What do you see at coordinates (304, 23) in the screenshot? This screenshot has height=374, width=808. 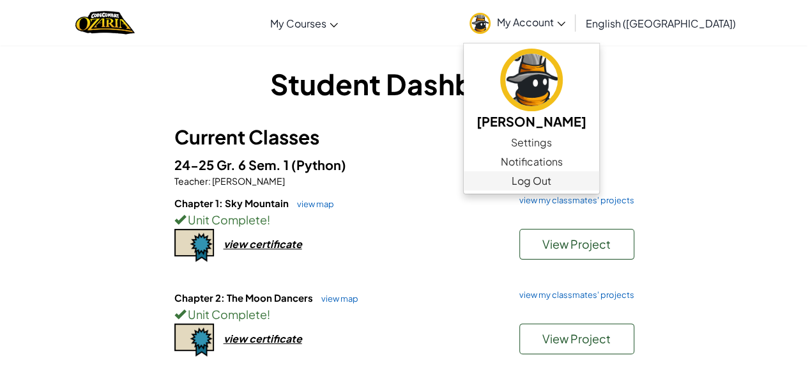 I see `a: My Courses` at bounding box center [304, 23].